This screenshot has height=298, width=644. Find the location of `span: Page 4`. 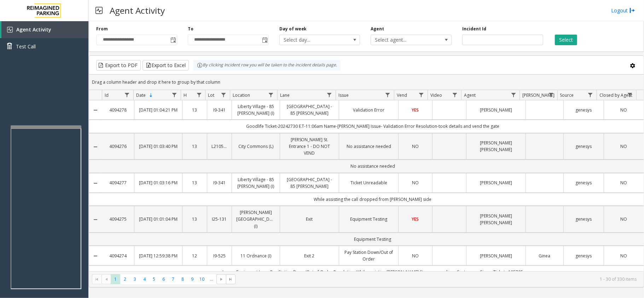

span: Page 4 is located at coordinates (144, 279).